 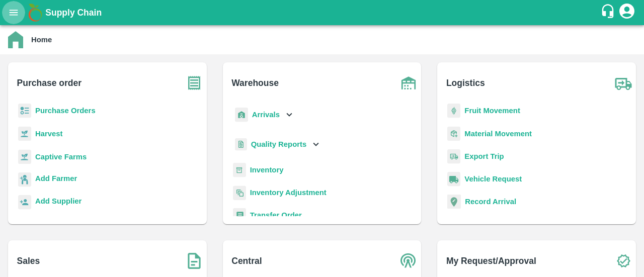 What do you see at coordinates (498, 134) in the screenshot?
I see `a: Material Movement` at bounding box center [498, 134].